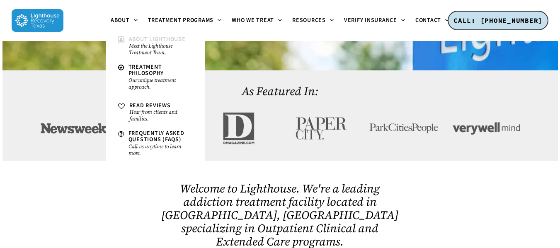 Image resolution: width=560 pixels, height=248 pixels. What do you see at coordinates (155, 112) in the screenshot?
I see `a: Read ReviewsHear from clients and families.` at bounding box center [155, 112].